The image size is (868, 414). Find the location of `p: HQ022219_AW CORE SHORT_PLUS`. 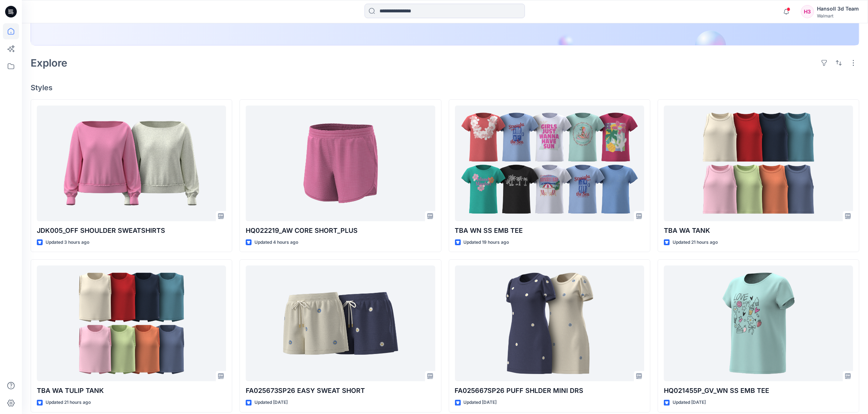

p: HQ022219_AW CORE SHORT_PLUS is located at coordinates (340, 231).